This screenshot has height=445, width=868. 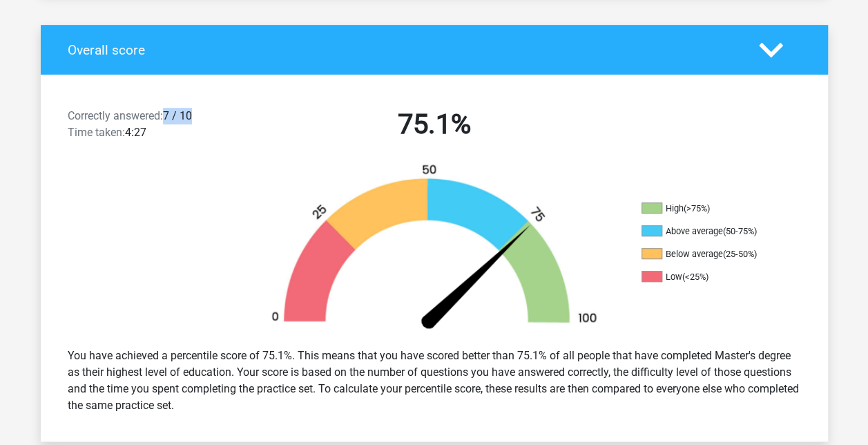 I want to click on li: Above average, so click(x=710, y=232).